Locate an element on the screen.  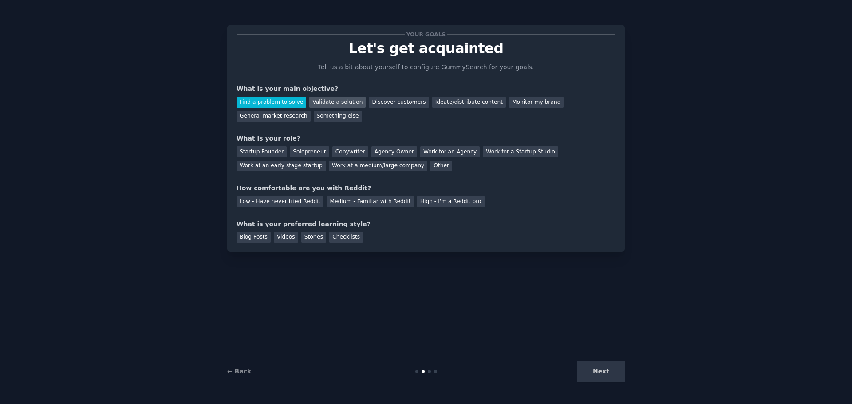
div: Find a problem to solve is located at coordinates (271, 102).